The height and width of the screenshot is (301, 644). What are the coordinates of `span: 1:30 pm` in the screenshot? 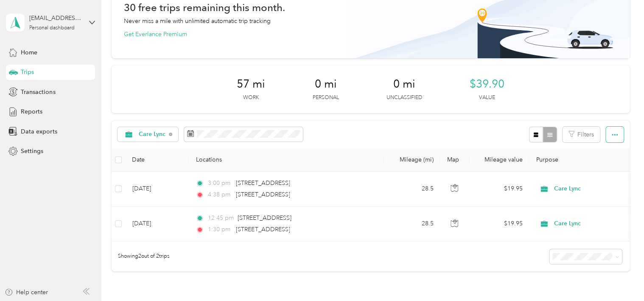 It's located at (220, 230).